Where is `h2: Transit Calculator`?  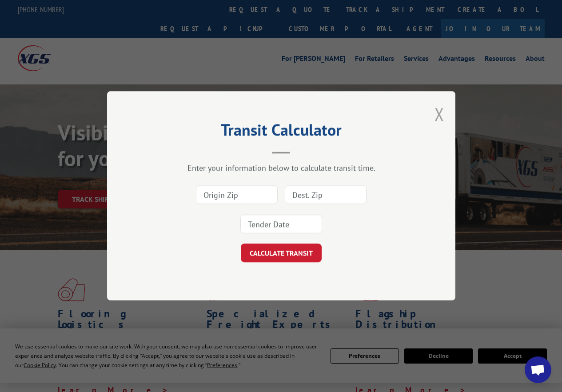
h2: Transit Calculator is located at coordinates (281, 132).